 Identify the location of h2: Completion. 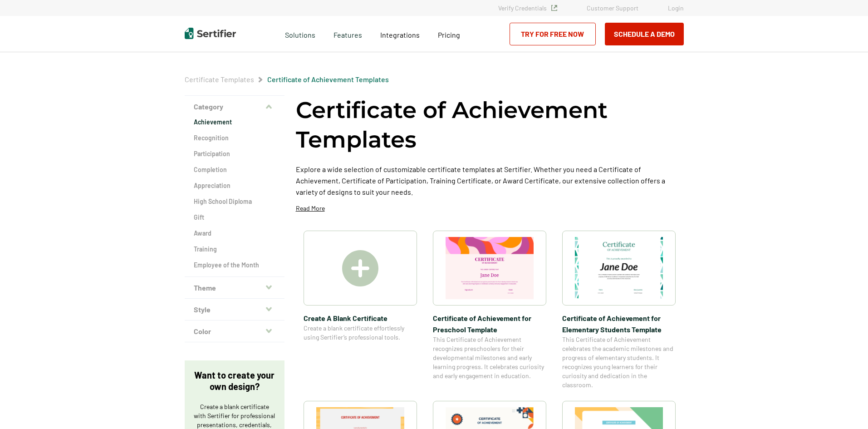
(235, 169).